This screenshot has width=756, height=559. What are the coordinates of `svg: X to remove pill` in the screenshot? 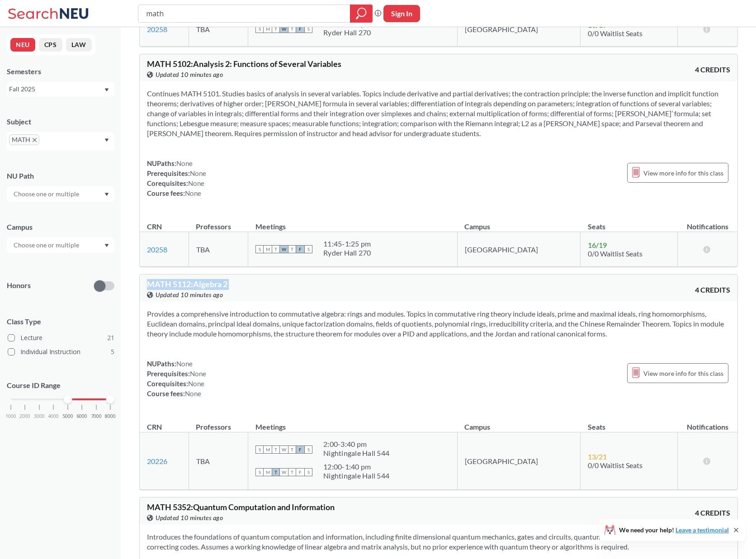 It's located at (35, 140).